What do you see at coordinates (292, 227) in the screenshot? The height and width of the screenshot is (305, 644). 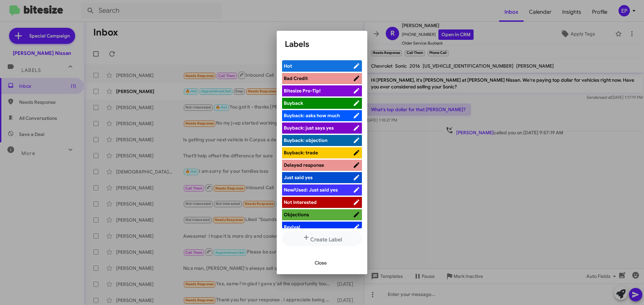 I see `span: Revival` at bounding box center [292, 227].